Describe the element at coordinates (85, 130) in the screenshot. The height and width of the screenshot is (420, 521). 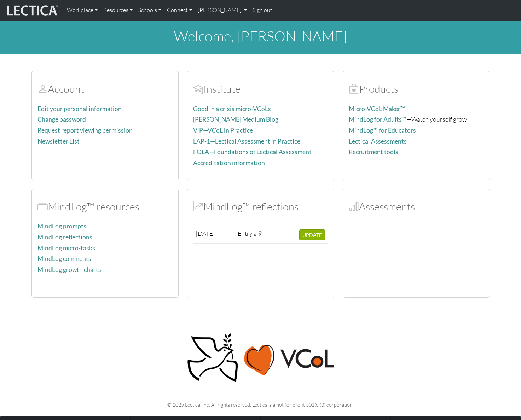
I see `a: Request report viewing permission` at that location.